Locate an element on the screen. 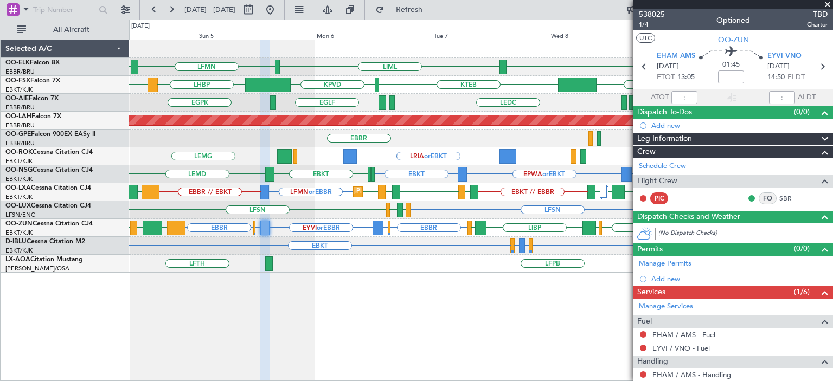  span: OO-LXA is located at coordinates (18, 188).